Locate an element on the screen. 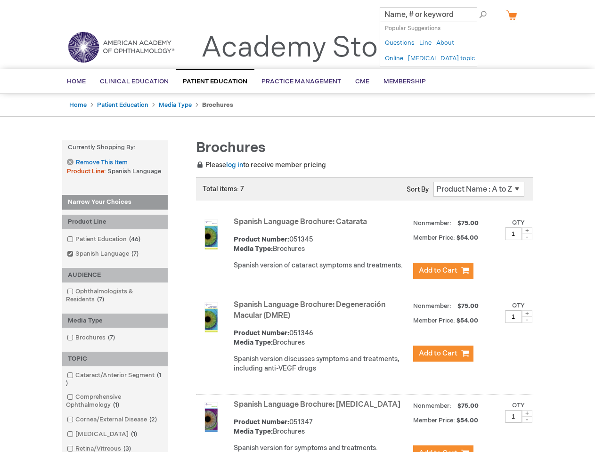 Image resolution: width=595 pixels, height=452 pixels. strong: Brochures is located at coordinates (218, 105).